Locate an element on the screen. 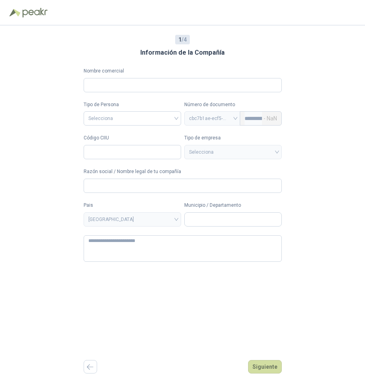 The width and height of the screenshot is (365, 383). span: / 4 is located at coordinates (182, 40).